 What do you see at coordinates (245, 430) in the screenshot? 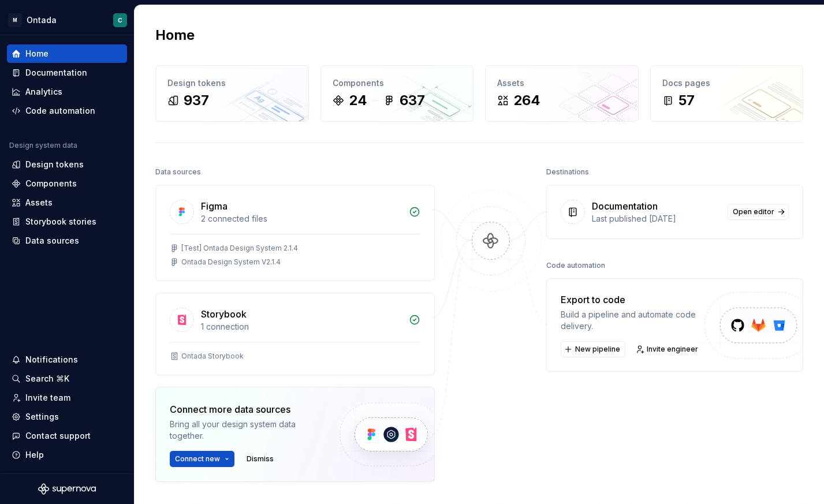
I see `div: Bring all your design system data together.` at bounding box center [245, 430].